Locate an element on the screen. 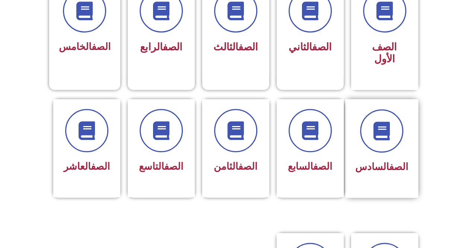 The image size is (471, 248). span: السابع is located at coordinates (310, 166).